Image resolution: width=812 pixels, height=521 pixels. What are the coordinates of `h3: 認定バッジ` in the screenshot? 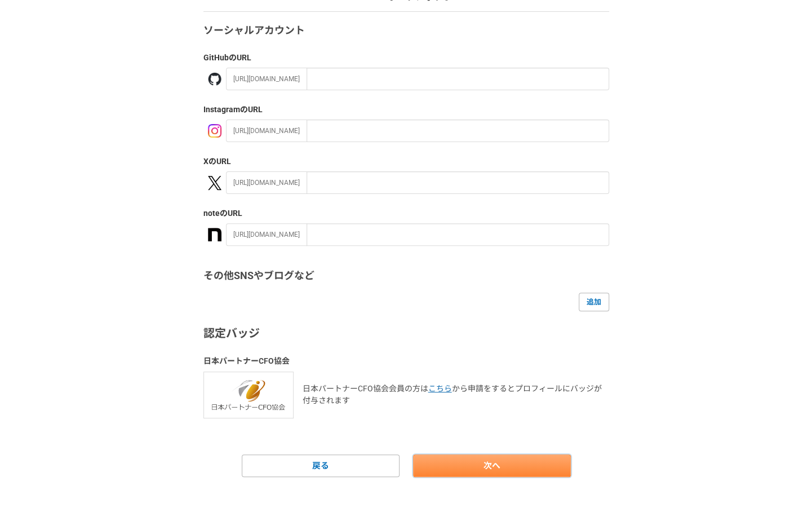 It's located at (406, 333).